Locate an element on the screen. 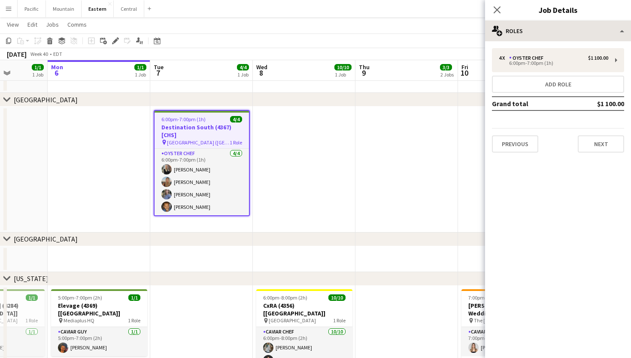  td: $1 100.00 is located at coordinates (598, 104).